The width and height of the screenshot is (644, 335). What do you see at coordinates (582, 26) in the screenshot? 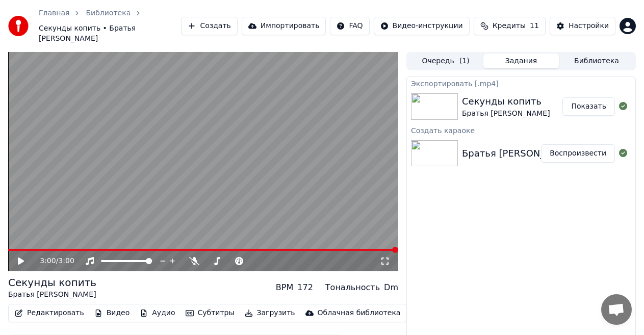
I see `button: Настройки` at bounding box center [582, 26].